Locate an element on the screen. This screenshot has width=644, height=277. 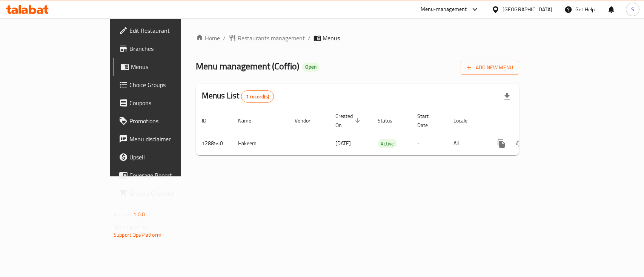
span: Created On is located at coordinates (349, 121).